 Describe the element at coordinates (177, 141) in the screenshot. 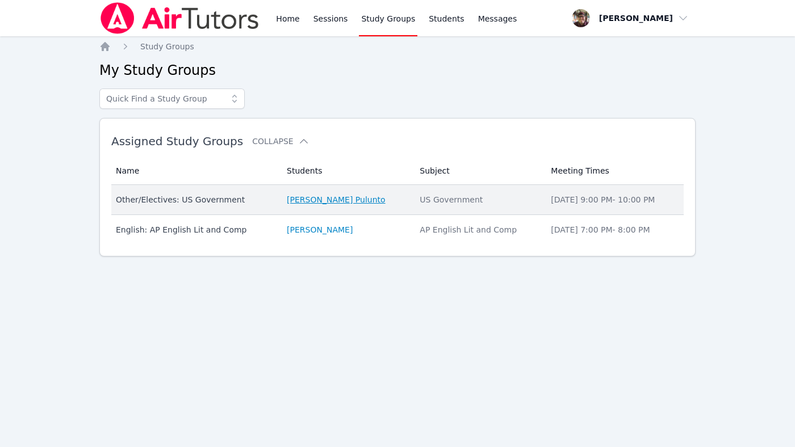

I see `span: Assigned Study Groups` at that location.